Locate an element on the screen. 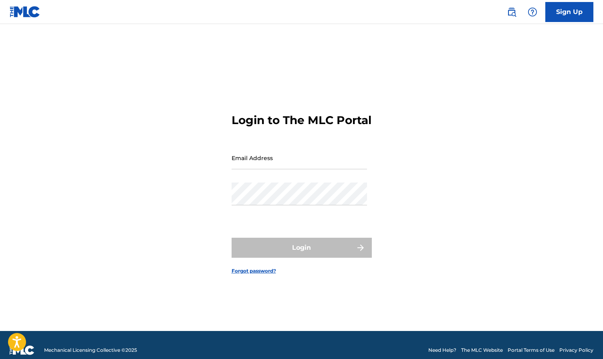 The image size is (603, 359). span: Mechanical Licensing Collective © 2025 is located at coordinates (91, 351).